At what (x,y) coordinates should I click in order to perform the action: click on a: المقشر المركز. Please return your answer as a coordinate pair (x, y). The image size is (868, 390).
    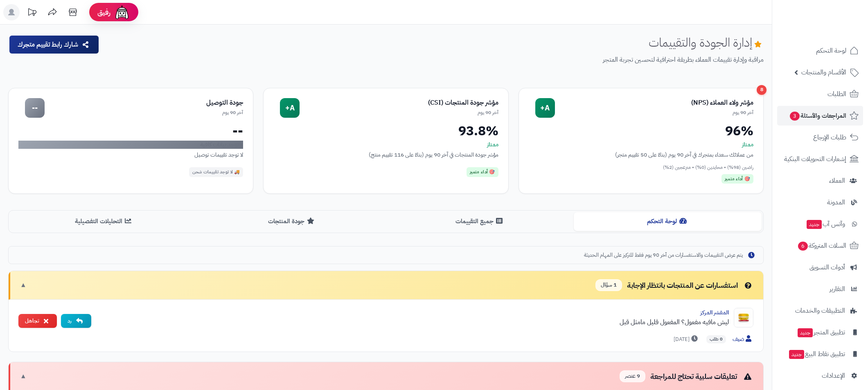
    Looking at the image, I should click on (715, 313).